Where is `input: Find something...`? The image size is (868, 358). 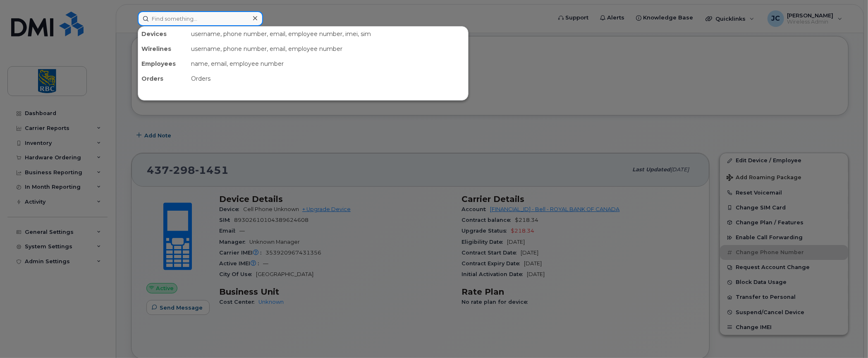
input: Find something... is located at coordinates (200, 19).